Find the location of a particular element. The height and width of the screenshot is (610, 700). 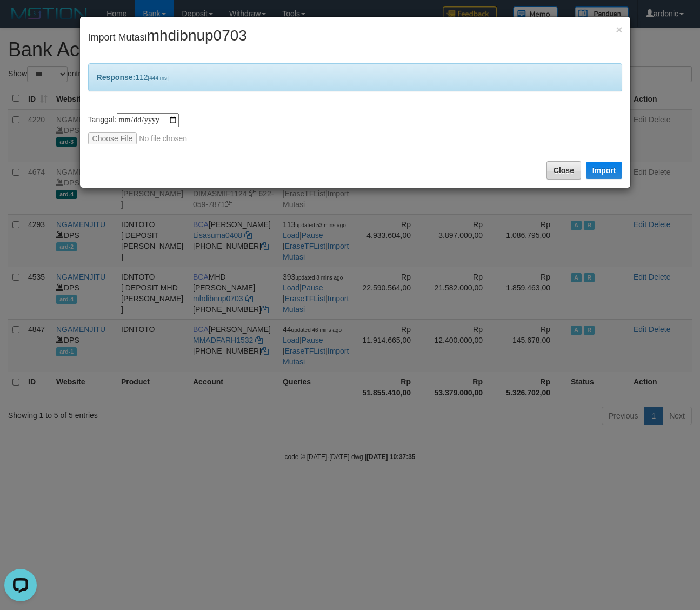

div: 112 is located at coordinates (355, 77).